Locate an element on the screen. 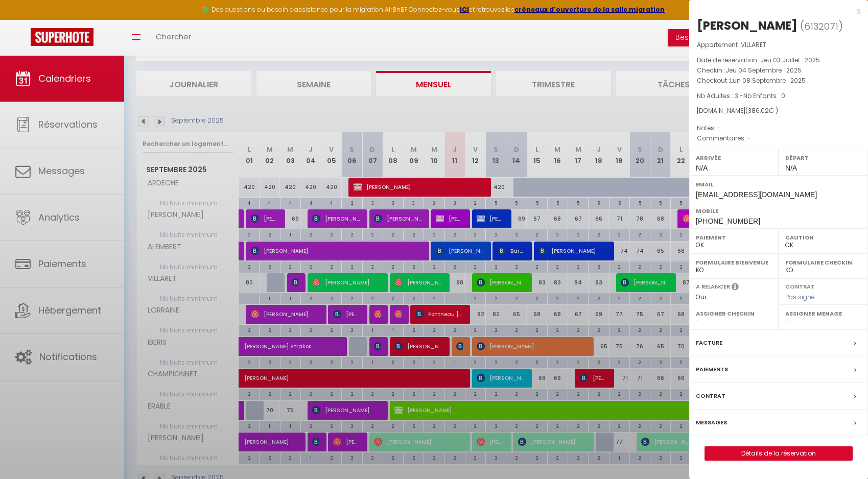 This screenshot has width=868, height=479. label: A relancer is located at coordinates (713, 286).